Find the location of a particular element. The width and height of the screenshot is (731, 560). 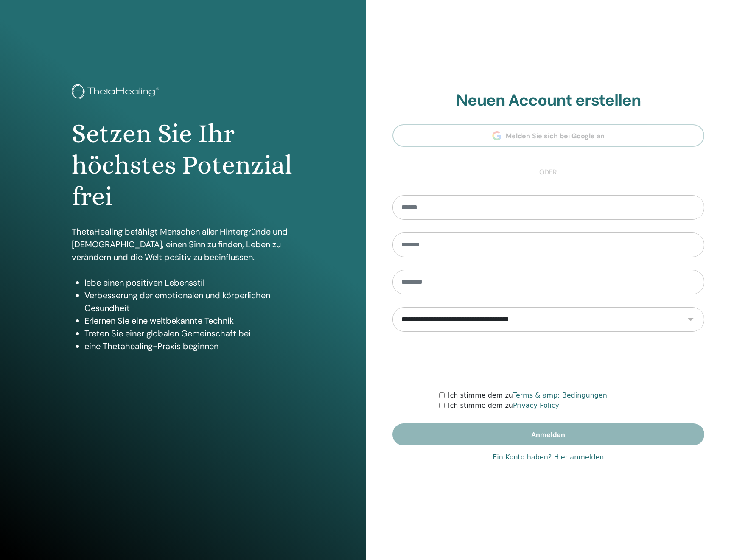

span: oder is located at coordinates (548, 172).